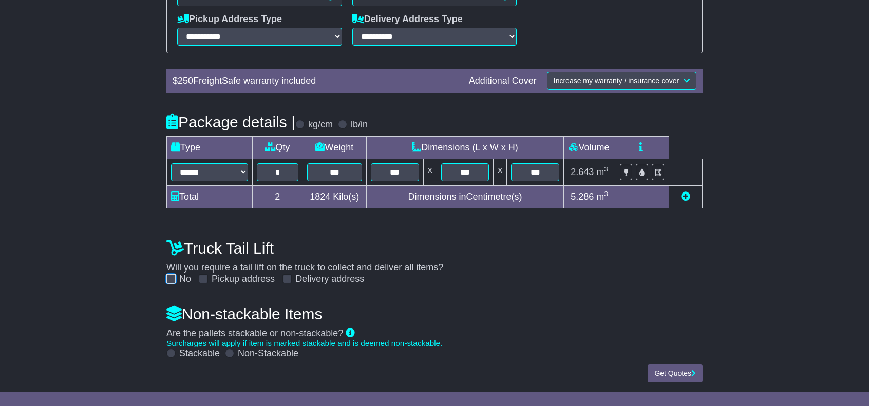 Image resolution: width=869 pixels, height=406 pixels. What do you see at coordinates (466, 147) in the screenshot?
I see `td: Dimensions (L x W x H)` at bounding box center [466, 147].